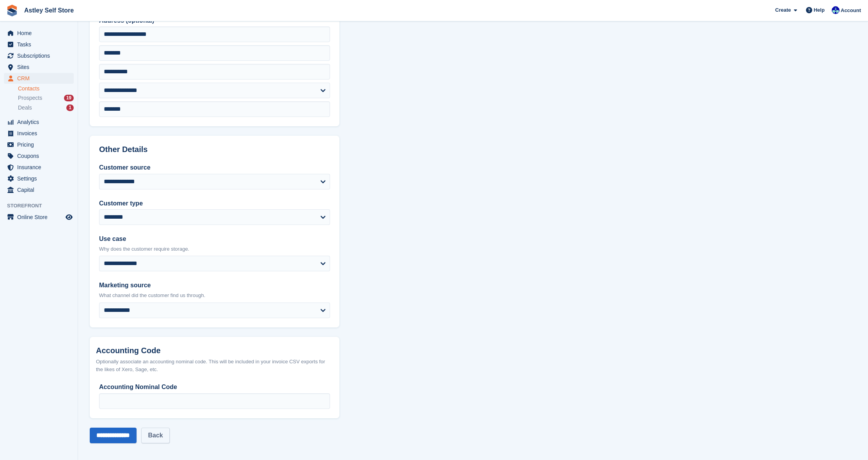  I want to click on span: Deals, so click(25, 108).